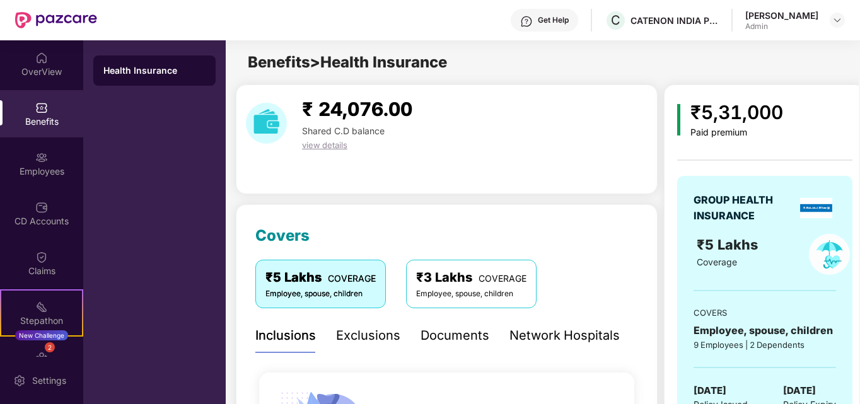 The width and height of the screenshot is (860, 404). I want to click on div: Stepathon, so click(42, 321).